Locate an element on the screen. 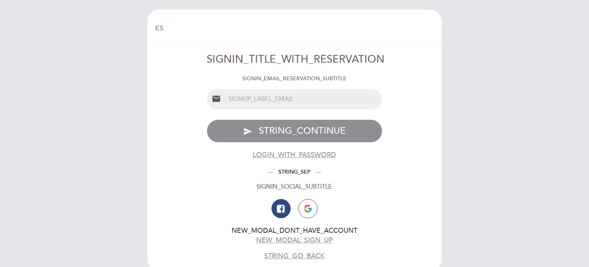 The width and height of the screenshot is (589, 267). span: STRING_CONTINUE is located at coordinates (302, 130).